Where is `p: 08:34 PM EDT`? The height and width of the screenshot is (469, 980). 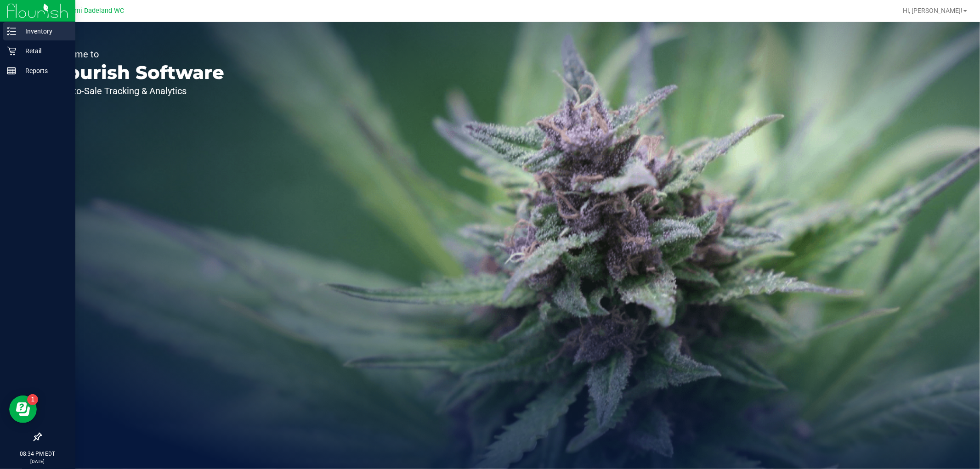
p: 08:34 PM EDT is located at coordinates (37, 453).